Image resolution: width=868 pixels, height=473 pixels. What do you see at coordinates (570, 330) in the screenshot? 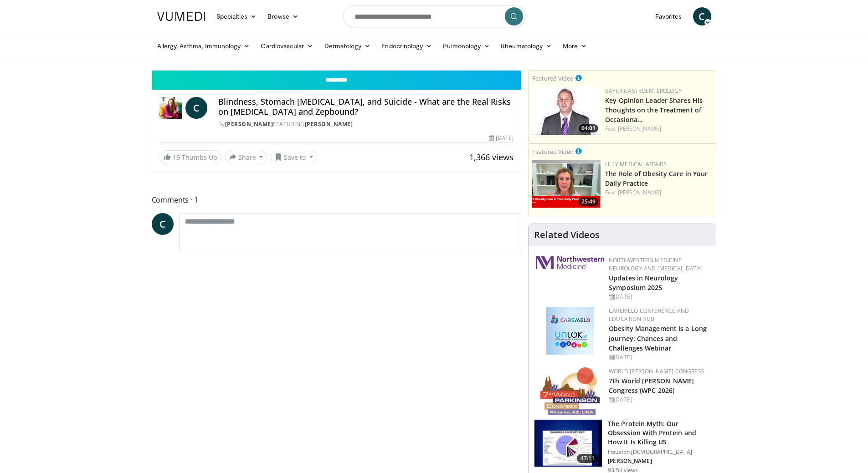
I see `img: 45df64a9-a6de-482c-8a90-ada250f7980c.png.150x105_q85_autocrop_double_scale_upscale_version-0.2.jpg` at bounding box center [570, 330].